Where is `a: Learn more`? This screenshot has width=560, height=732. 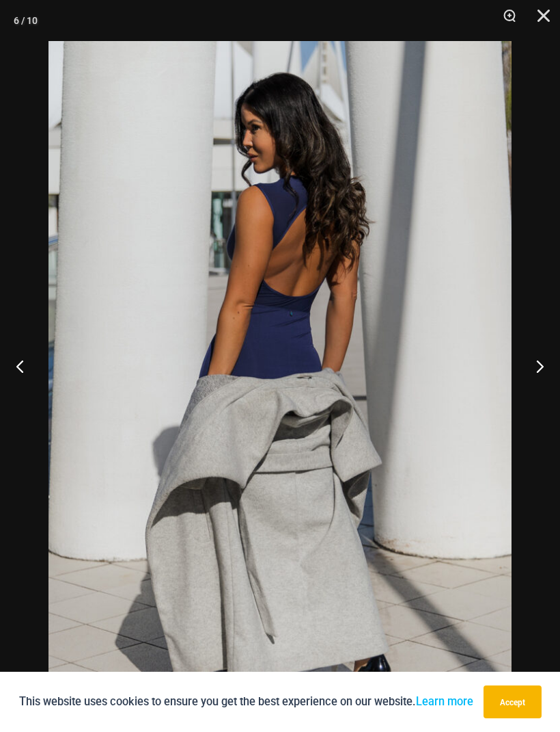 a: Learn more is located at coordinates (445, 701).